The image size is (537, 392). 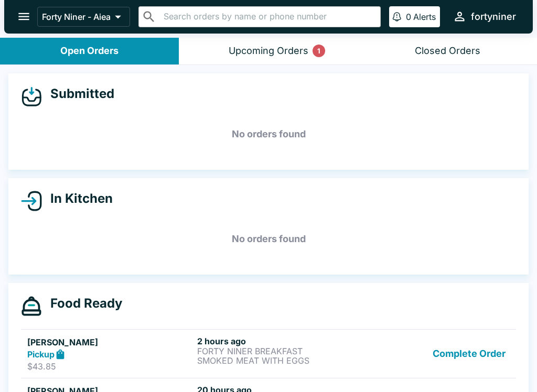 I want to click on p: Alerts, so click(x=424, y=17).